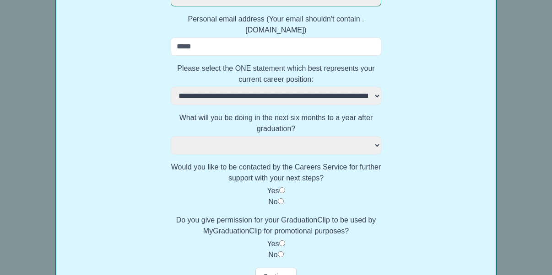 The image size is (552, 275). Describe the element at coordinates (276, 173) in the screenshot. I see `label: Would you like to be contacted by the Careers Service for further support with your next steps?` at that location.